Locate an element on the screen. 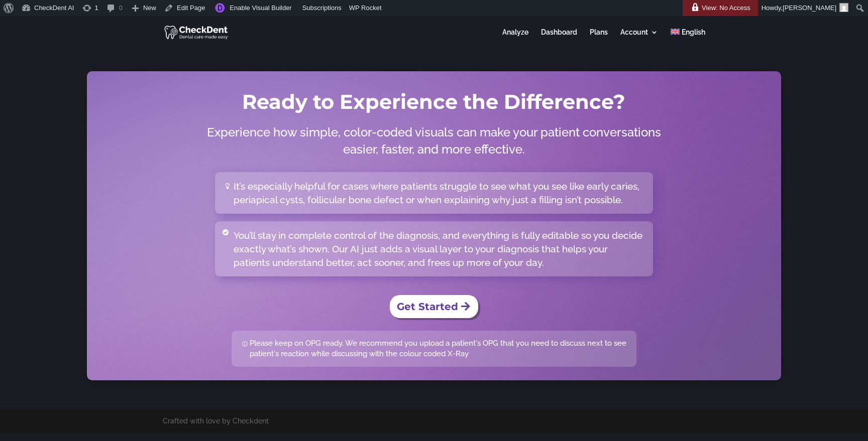 Image resolution: width=868 pixels, height=441 pixels. span: It’s especially helpful for cases where patients struggle to see what you see like early caries, ... is located at coordinates (439, 193).